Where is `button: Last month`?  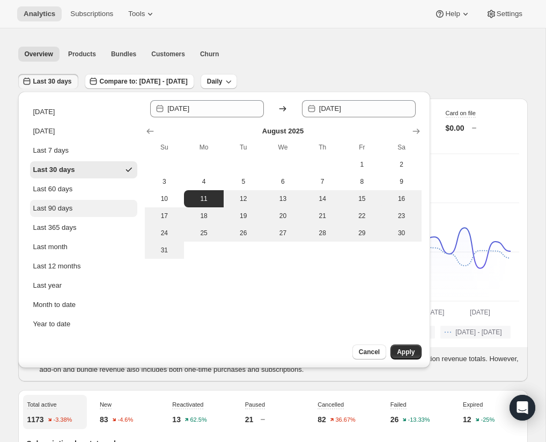
button: Last month is located at coordinates (84, 247).